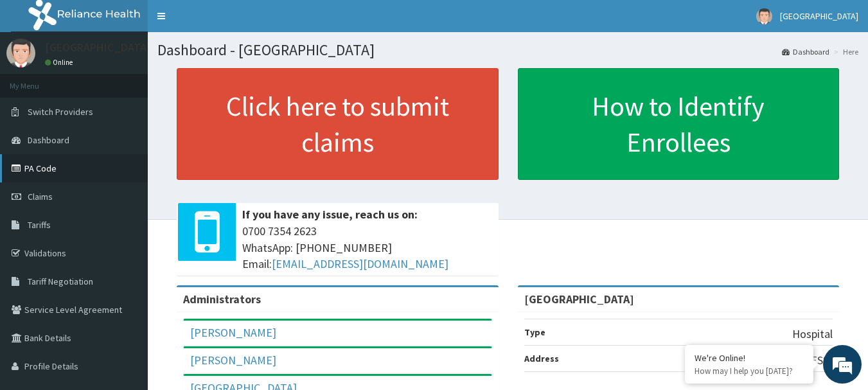 The image size is (868, 390). Describe the element at coordinates (60, 63) in the screenshot. I see `a: Online` at that location.